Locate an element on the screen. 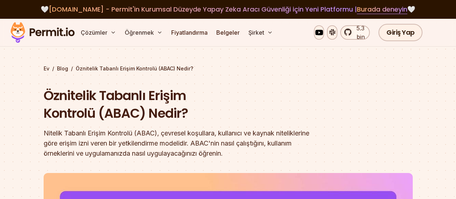 The height and width of the screenshot is (199, 456). a: 5.3 bin is located at coordinates (355, 32).